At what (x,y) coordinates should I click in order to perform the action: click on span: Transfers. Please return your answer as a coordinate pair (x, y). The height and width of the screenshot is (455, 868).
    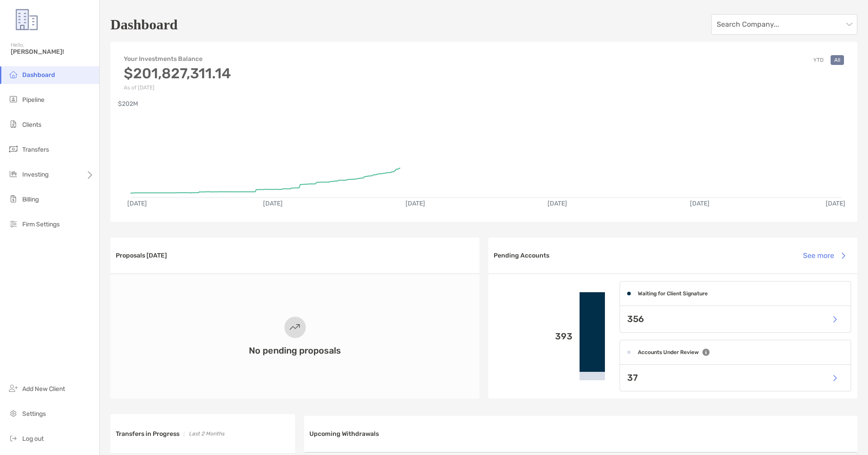
    Looking at the image, I should click on (36, 149).